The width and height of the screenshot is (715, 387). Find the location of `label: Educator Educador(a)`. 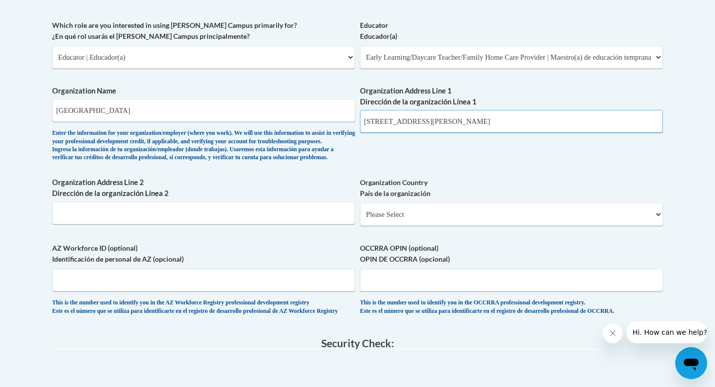

label: Educator Educador(a) is located at coordinates (512, 31).